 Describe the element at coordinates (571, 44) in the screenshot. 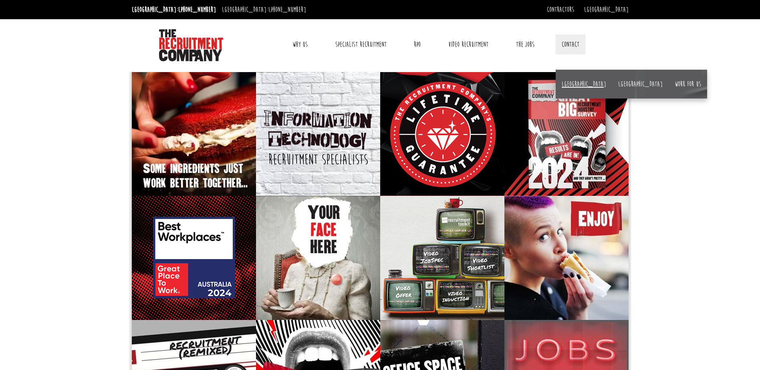

I see `a: Contact` at that location.